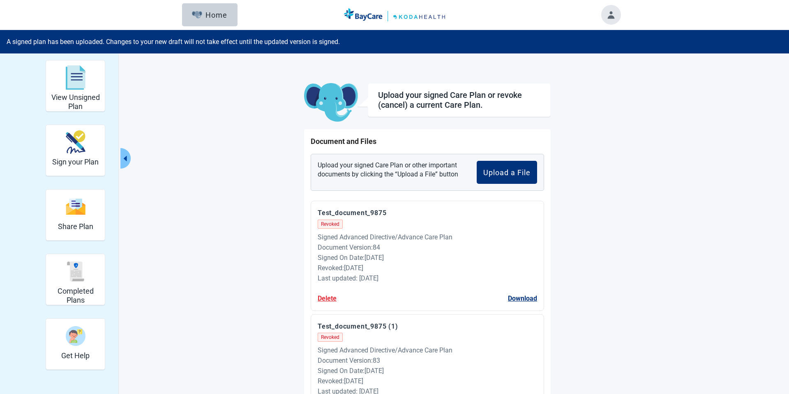  I want to click on button: ElephantHome, so click(210, 15).